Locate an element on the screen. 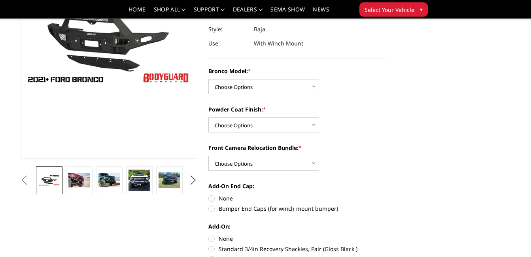 The image size is (531, 257). dd: With Winch Mount is located at coordinates (278, 43).